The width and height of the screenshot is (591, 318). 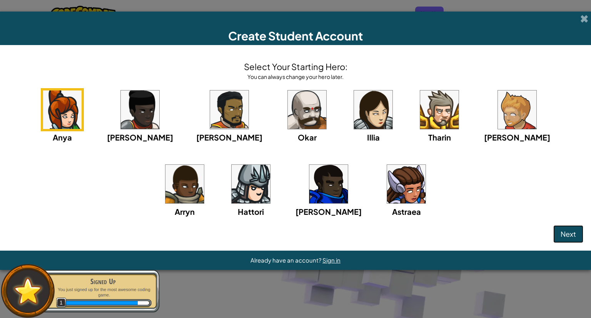 I want to click on div: You can always change your hero later., so click(x=295, y=77).